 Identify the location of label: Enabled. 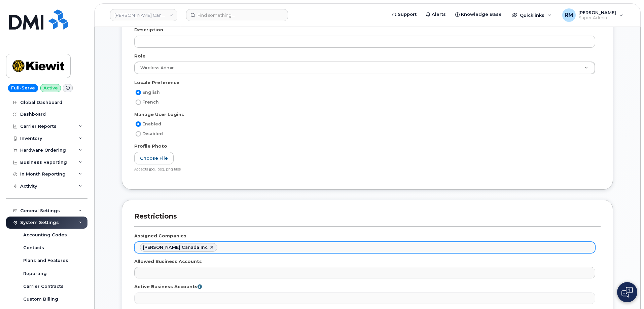
(148, 124).